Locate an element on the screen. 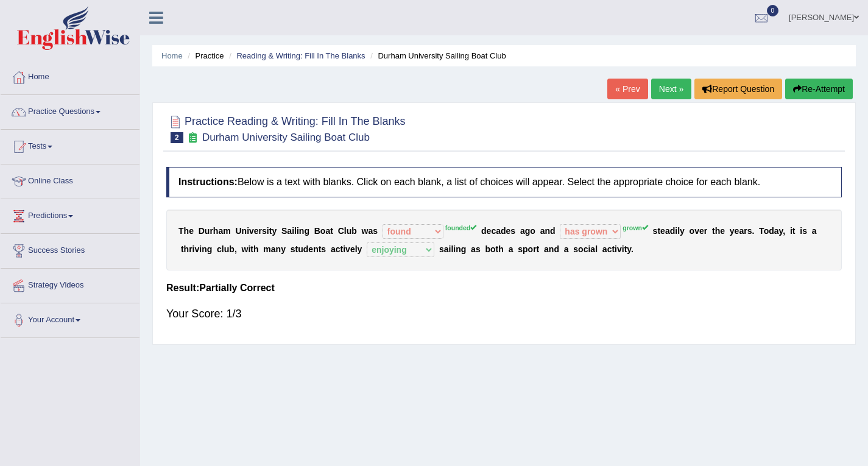 Image resolution: width=868 pixels, height=466 pixels. b: C is located at coordinates (341, 231).